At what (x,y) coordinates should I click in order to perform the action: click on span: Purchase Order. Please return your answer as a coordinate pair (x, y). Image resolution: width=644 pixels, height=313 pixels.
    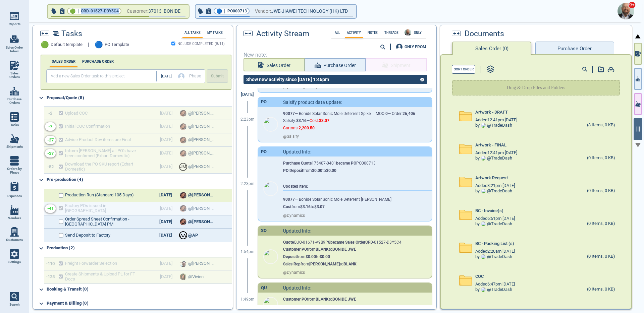
    Looking at the image, I should click on (340, 65).